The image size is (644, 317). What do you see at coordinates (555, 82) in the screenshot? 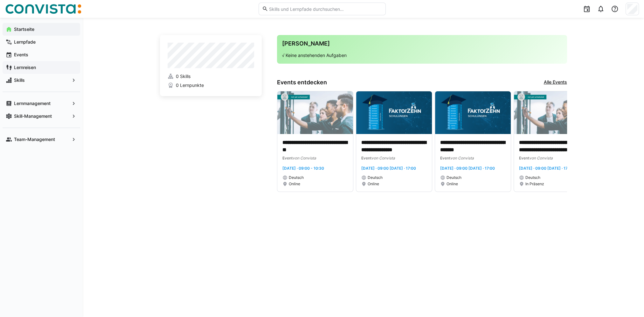
I see `a: Alle Events` at bounding box center [555, 82].